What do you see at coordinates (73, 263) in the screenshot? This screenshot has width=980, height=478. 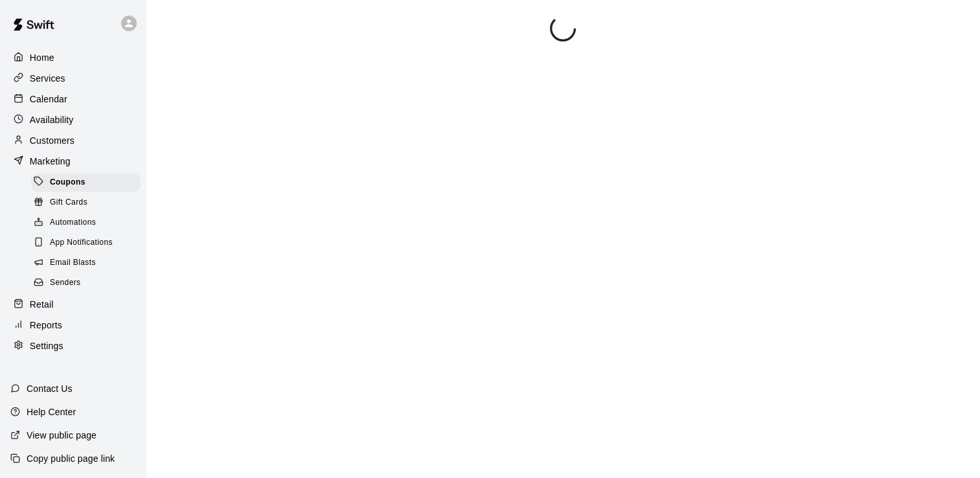 I see `span: Email Blasts` at bounding box center [73, 263].